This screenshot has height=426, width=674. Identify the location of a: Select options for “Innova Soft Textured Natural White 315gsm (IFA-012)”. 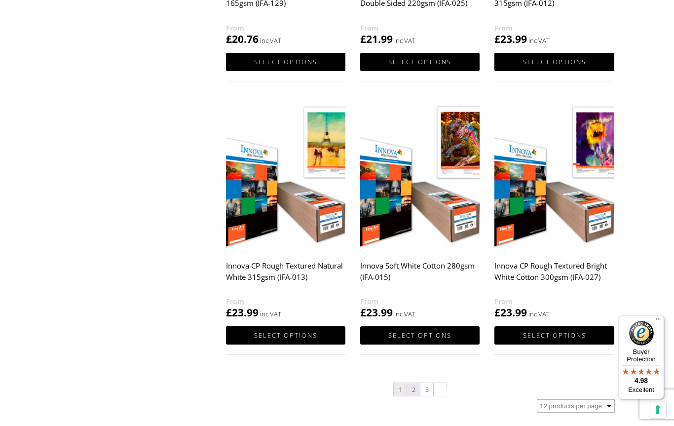
(554, 62).